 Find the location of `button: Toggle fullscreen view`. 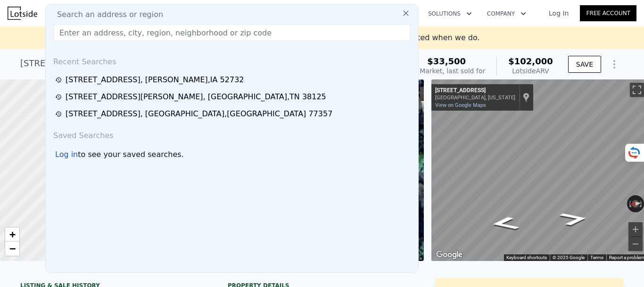

button: Toggle fullscreen view is located at coordinates (637, 90).